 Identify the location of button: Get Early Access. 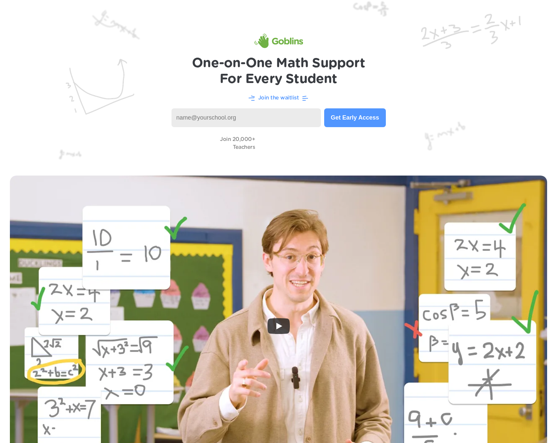
(355, 118).